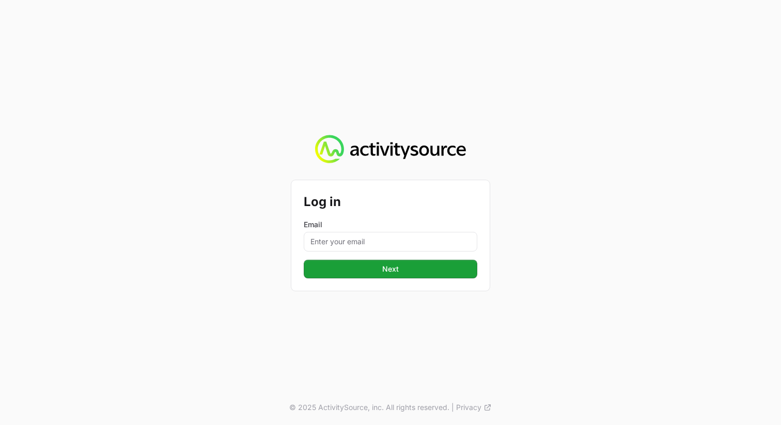  Describe the element at coordinates (391, 269) in the screenshot. I see `button: Next` at that location.